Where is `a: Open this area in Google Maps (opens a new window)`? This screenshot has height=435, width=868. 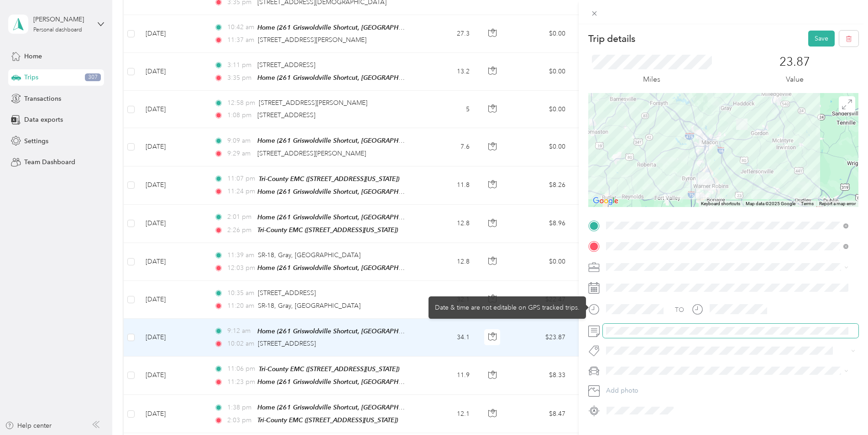 a: Open this area in Google Maps (opens a new window) is located at coordinates (605, 201).